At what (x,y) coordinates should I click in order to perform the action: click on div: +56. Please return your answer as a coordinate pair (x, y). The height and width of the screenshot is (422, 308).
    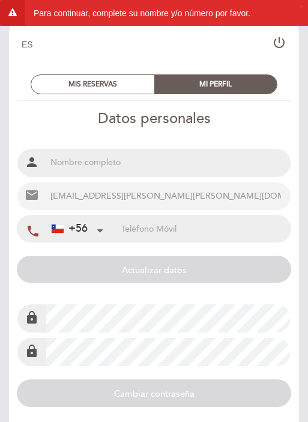
    Looking at the image, I should click on (70, 229).